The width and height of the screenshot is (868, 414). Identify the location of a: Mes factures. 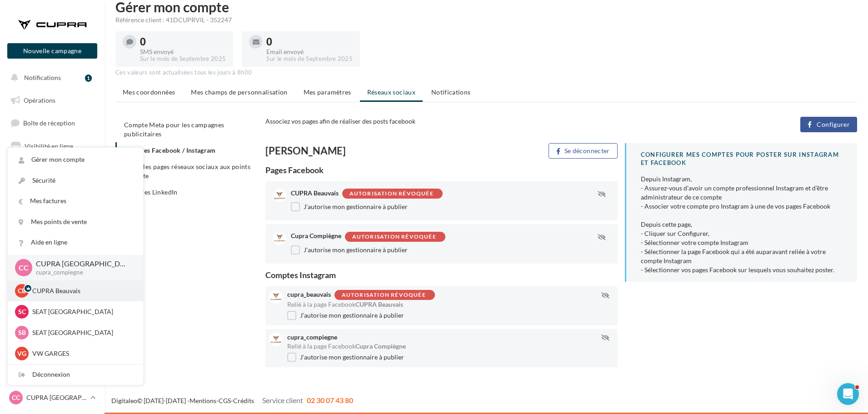
(76, 201).